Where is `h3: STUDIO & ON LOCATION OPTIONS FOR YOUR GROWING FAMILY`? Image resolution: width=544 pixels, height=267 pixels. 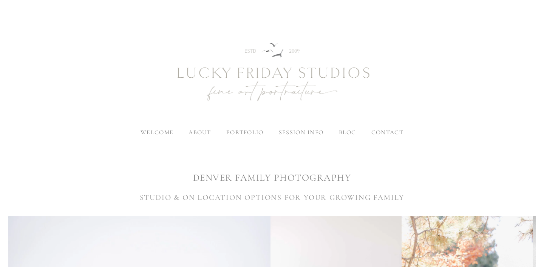 h3: STUDIO & ON LOCATION OPTIONS FOR YOUR GROWING FAMILY is located at coordinates (272, 198).